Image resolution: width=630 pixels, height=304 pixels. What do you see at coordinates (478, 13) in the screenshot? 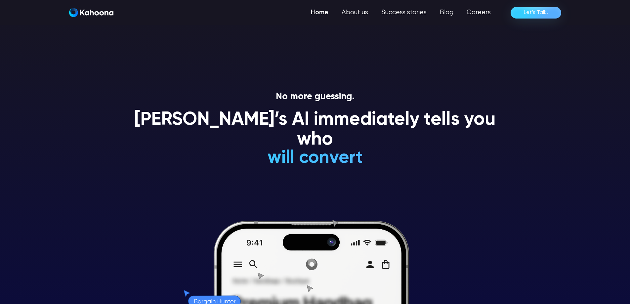
I see `a: Careers` at bounding box center [478, 13].